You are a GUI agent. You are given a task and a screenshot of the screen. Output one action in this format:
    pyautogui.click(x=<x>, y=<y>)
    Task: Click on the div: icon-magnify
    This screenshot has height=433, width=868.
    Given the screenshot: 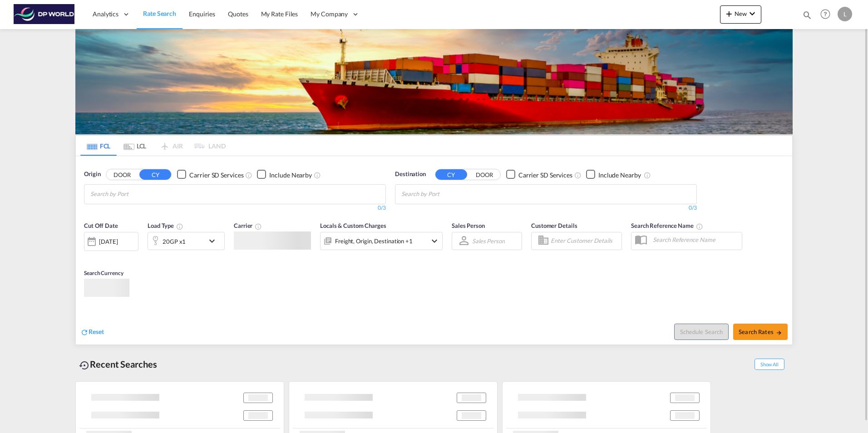 What is the action you would take?
    pyautogui.click(x=807, y=17)
    